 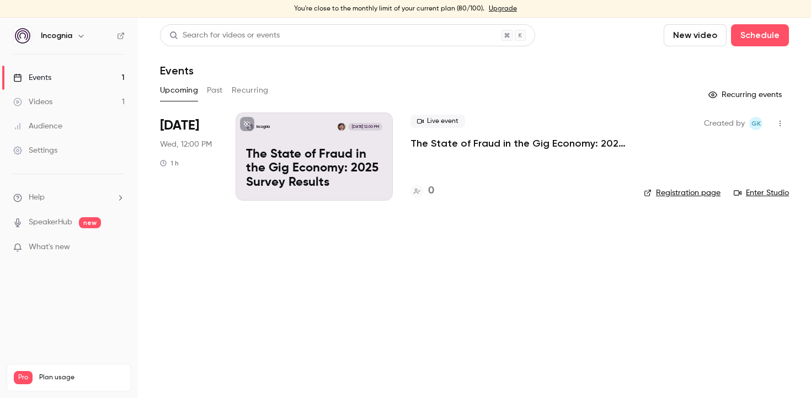 I want to click on button: Upcoming, so click(x=179, y=90).